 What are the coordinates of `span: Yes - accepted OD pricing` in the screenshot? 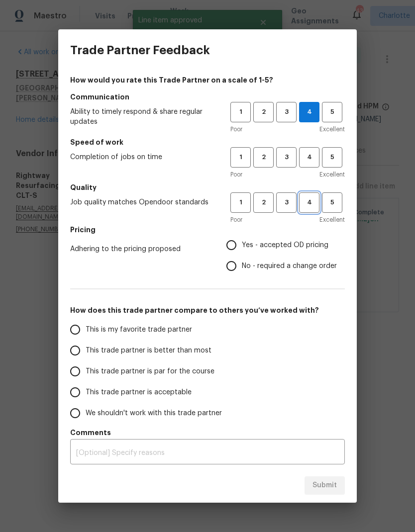 It's located at (285, 245).